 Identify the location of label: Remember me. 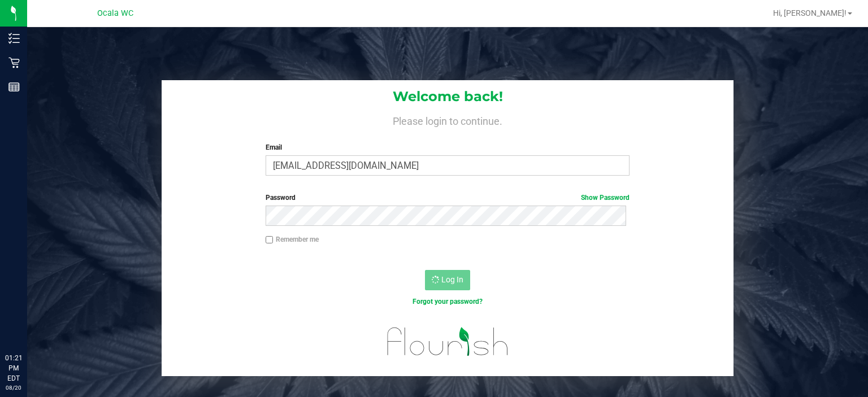
(292, 240).